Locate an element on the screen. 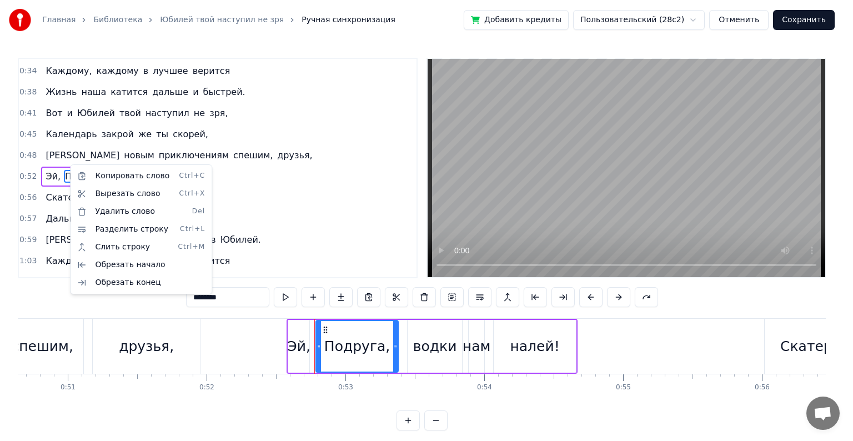  button: Добавить кредиты is located at coordinates (516, 20).